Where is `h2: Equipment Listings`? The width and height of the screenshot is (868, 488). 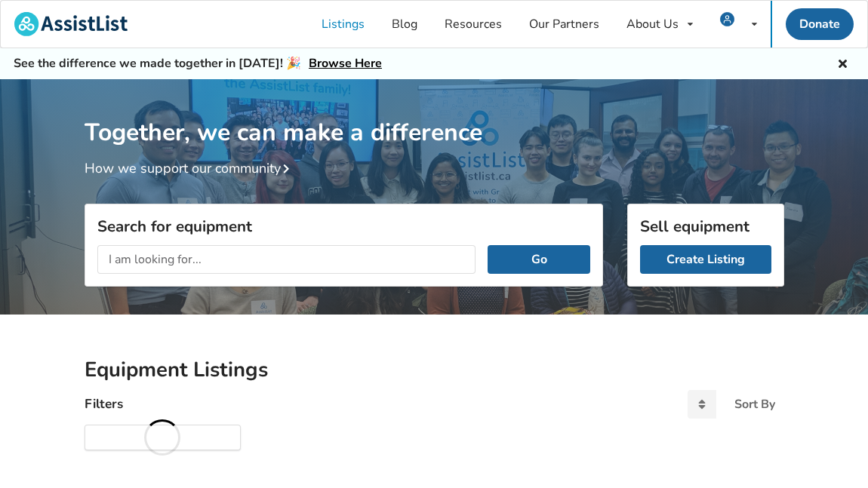 h2: Equipment Listings is located at coordinates (434, 370).